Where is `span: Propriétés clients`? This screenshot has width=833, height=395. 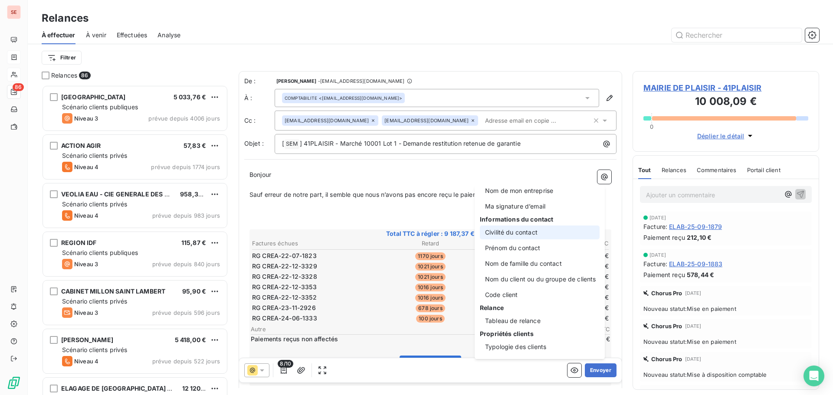
span: Propriétés clients is located at coordinates (540, 334).